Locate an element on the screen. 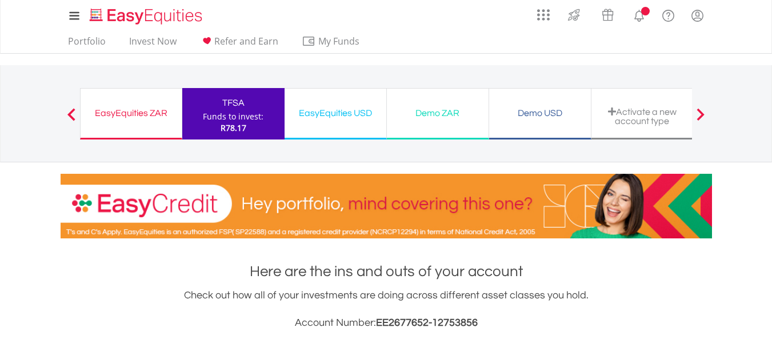  div: EasyEquities ZAR is located at coordinates (131, 113).